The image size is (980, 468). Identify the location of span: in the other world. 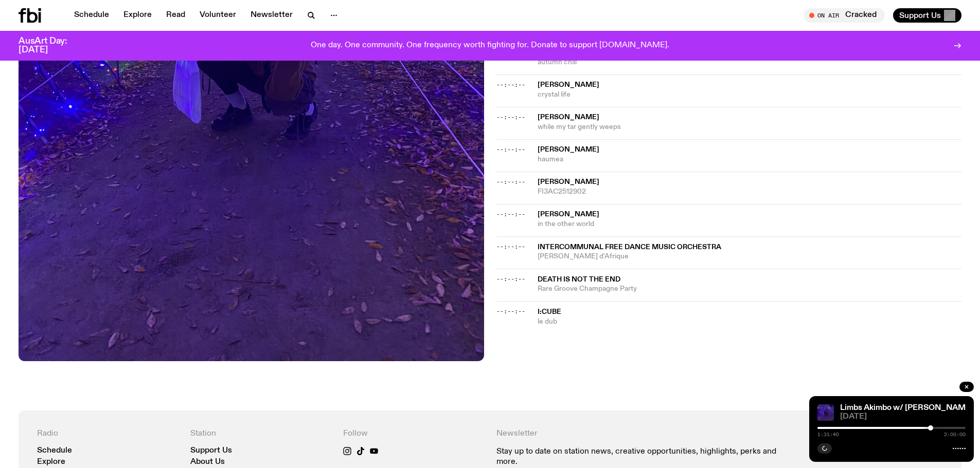
(749, 224).